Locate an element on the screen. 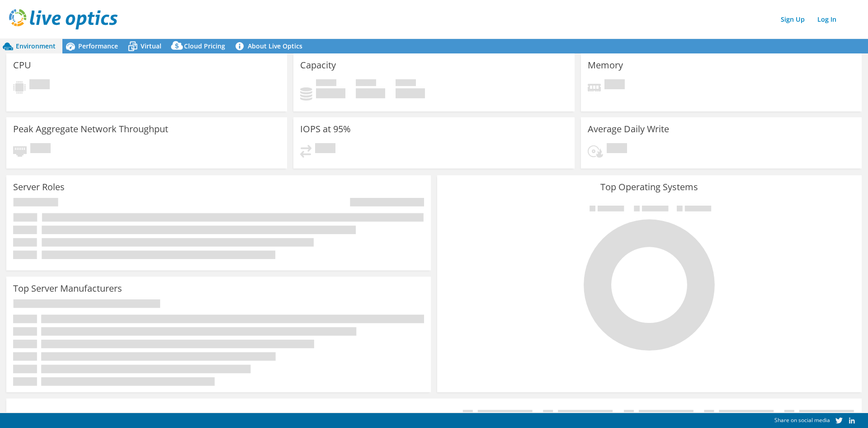 This screenshot has width=868, height=428. h3: IOPS at 95% is located at coordinates (325, 129).